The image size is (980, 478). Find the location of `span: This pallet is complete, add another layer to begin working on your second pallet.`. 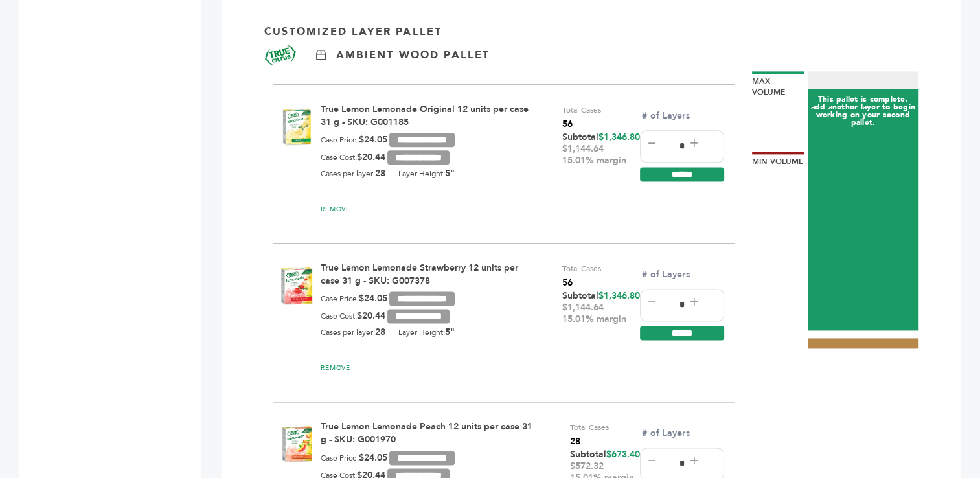

span: This pallet is complete, add another layer to begin working on your second pallet. is located at coordinates (862, 111).